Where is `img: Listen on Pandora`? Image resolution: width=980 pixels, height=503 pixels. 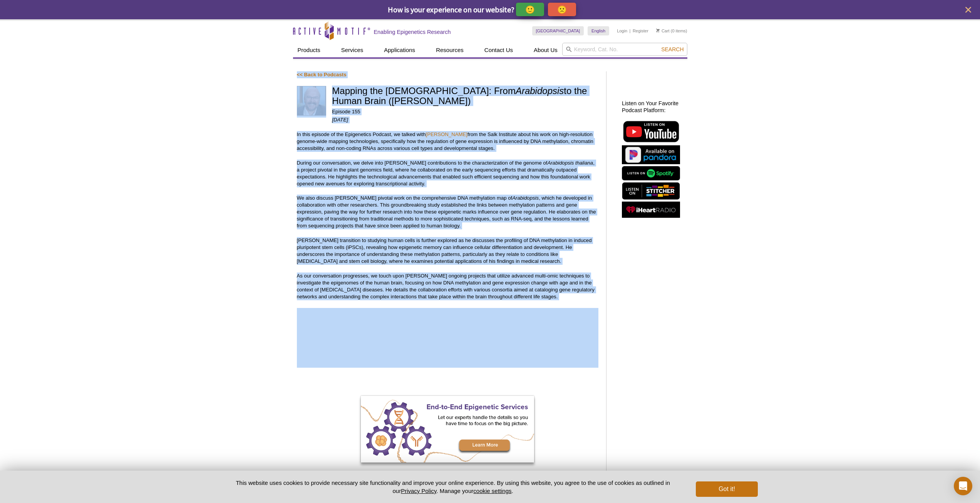
img: Listen on Pandora is located at coordinates (651, 155).